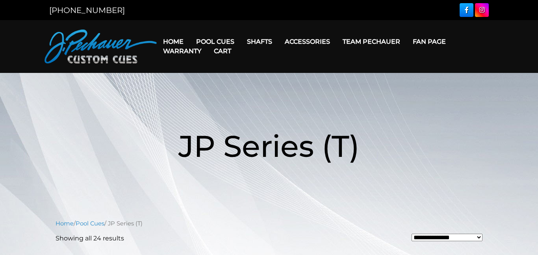 This screenshot has width=538, height=255. Describe the element at coordinates (269, 223) in the screenshot. I see `nav: Breadcrumb` at that location.